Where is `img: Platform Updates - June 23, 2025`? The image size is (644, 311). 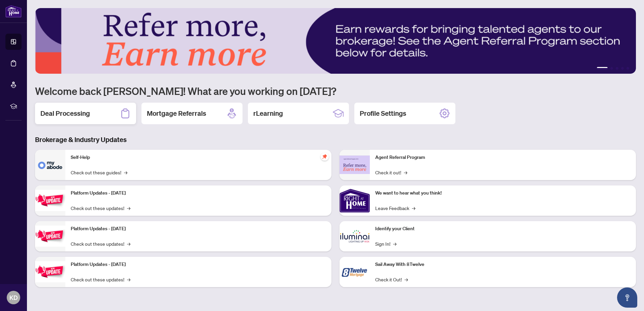
img: Platform Updates - June 23, 2025 is located at coordinates (50, 272).